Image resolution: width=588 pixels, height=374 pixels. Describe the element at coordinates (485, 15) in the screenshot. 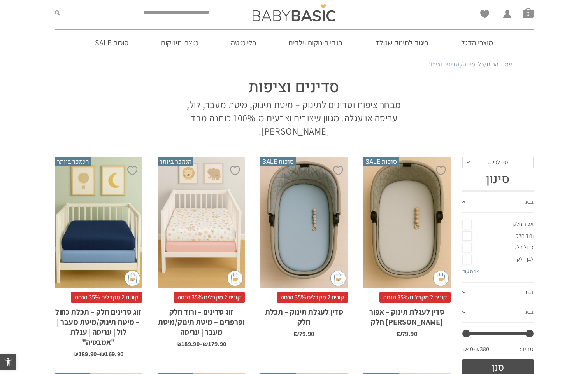

I see `span: Wishlist` at that location.